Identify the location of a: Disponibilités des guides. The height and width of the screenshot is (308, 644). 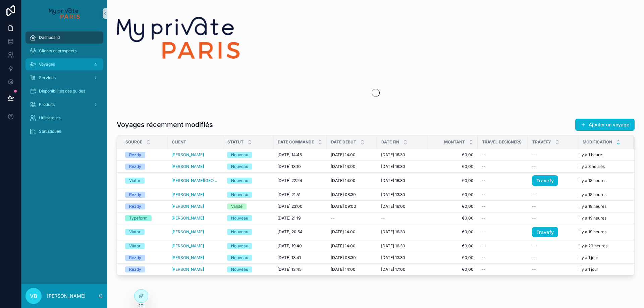
(64, 91).